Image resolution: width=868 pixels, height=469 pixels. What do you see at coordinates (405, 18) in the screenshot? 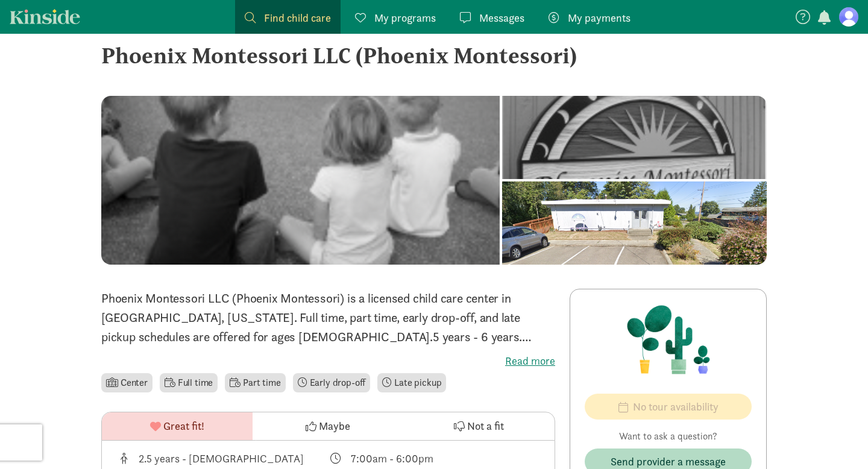
I see `span: My programs` at bounding box center [405, 18].